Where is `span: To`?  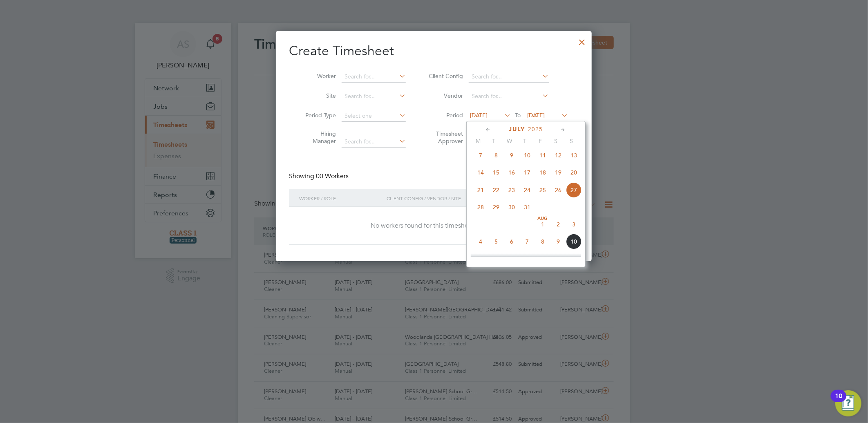 span: To is located at coordinates (518, 115).